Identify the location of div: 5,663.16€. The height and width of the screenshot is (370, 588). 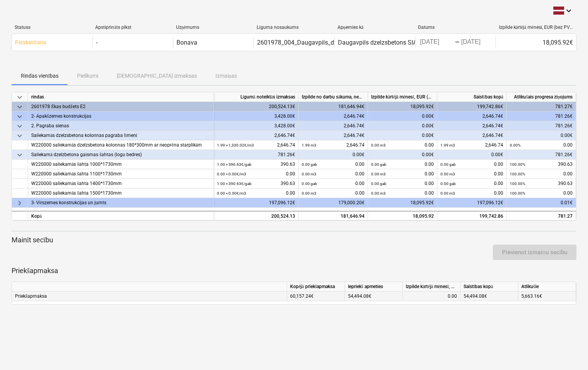
(547, 297).